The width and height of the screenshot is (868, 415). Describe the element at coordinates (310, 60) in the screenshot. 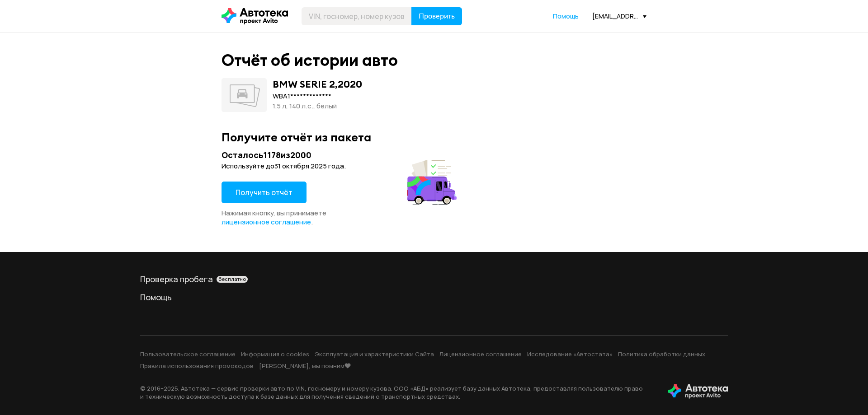

I see `div: Отчёт об истории авто` at that location.